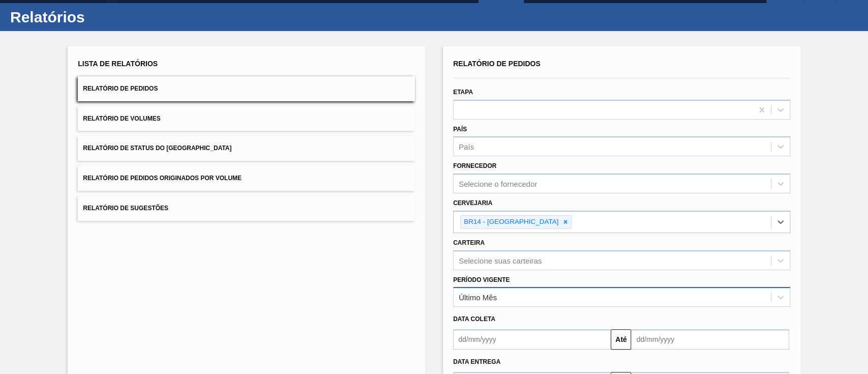  I want to click on span: Relatório de Pedidos Originados por Volume, so click(163, 178).